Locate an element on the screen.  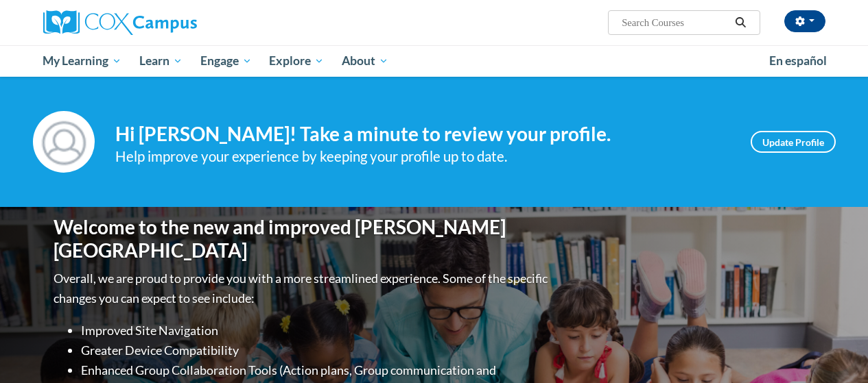
li: Improved Site Navigation is located at coordinates (316, 330).